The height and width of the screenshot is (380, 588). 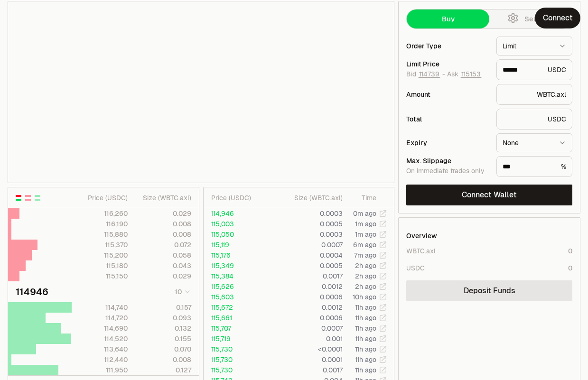 What do you see at coordinates (235, 244) in the screenshot?
I see `td: 115,119` at bounding box center [235, 244].